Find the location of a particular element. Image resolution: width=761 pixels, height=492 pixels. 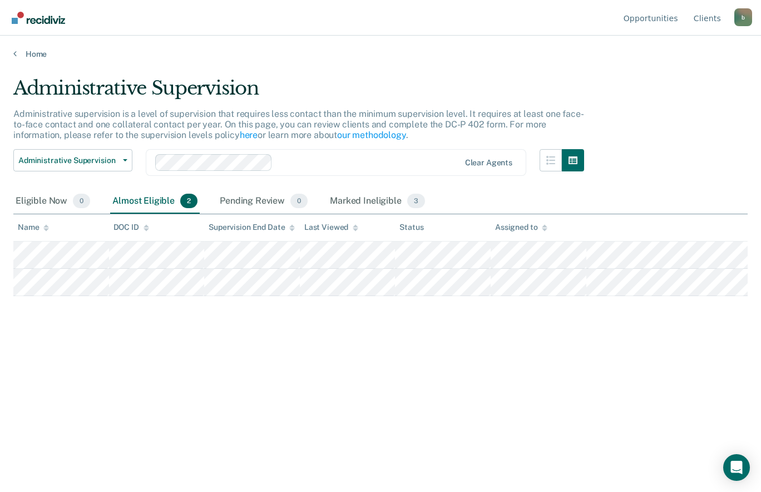

div: DOC ID is located at coordinates (131, 227).